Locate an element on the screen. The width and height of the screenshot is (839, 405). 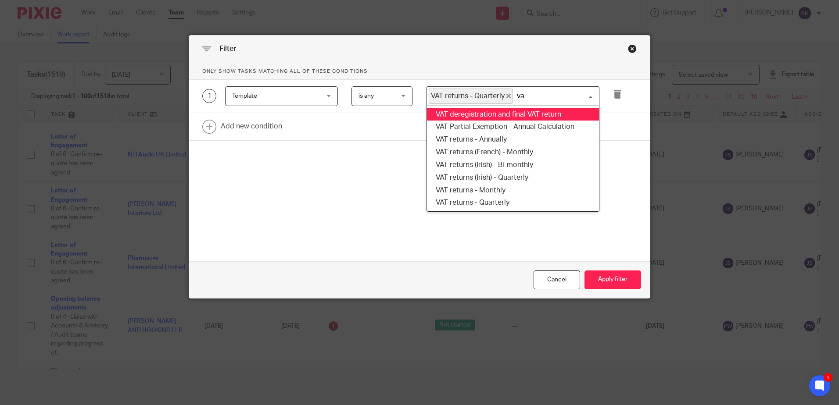
span: VAT returns - Quarterly is located at coordinates (471, 96).